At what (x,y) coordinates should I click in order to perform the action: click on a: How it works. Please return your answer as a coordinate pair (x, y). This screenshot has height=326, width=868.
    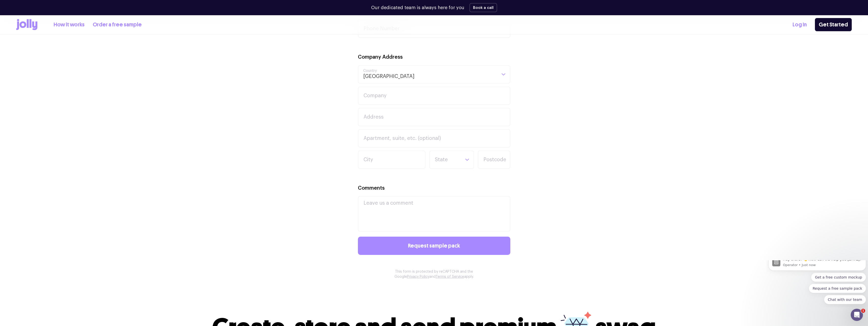
    Looking at the image, I should click on (69, 24).